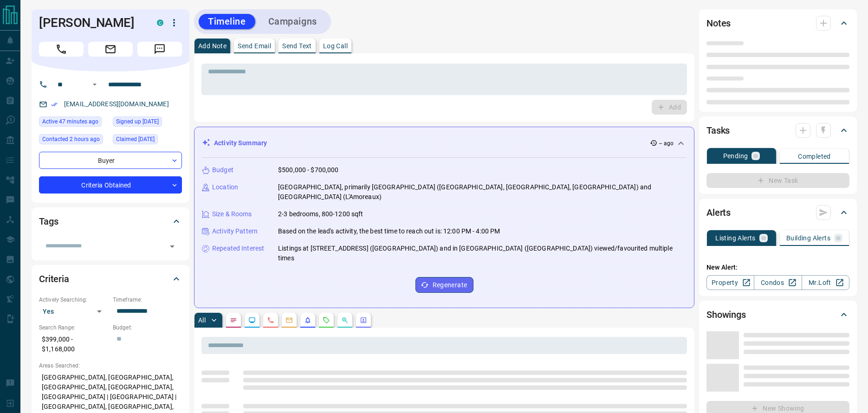 The height and width of the screenshot is (413, 868). What do you see at coordinates (736, 156) in the screenshot?
I see `p: Pending` at bounding box center [736, 156].